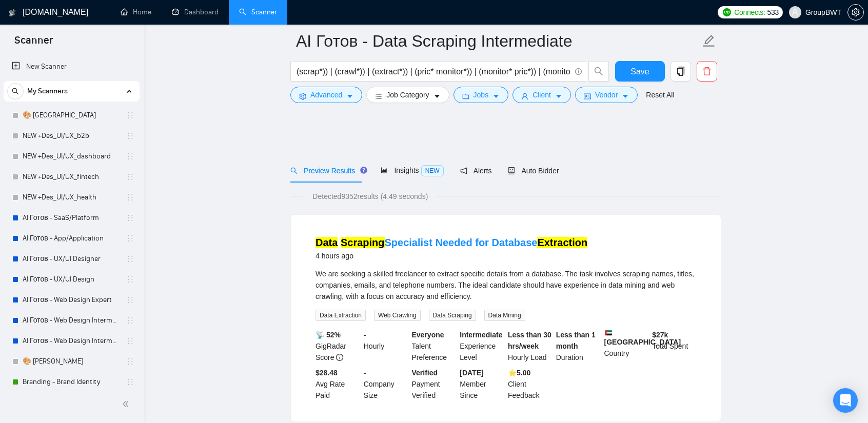 This screenshot has height=423, width=868. I want to click on a: Reset All, so click(660, 95).